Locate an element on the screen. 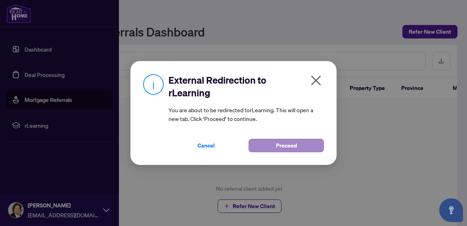  button: Open asap is located at coordinates (451, 210).